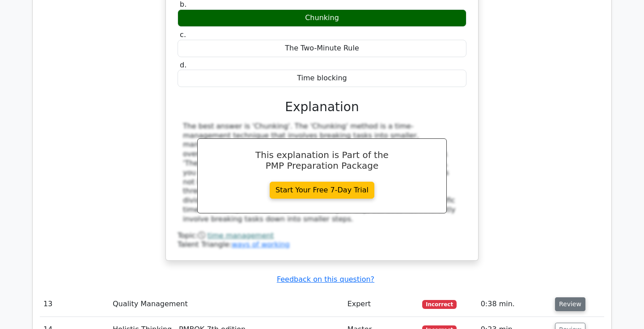 Image resolution: width=644 pixels, height=329 pixels. Describe the element at coordinates (183, 65) in the screenshot. I see `span: d.` at that location.